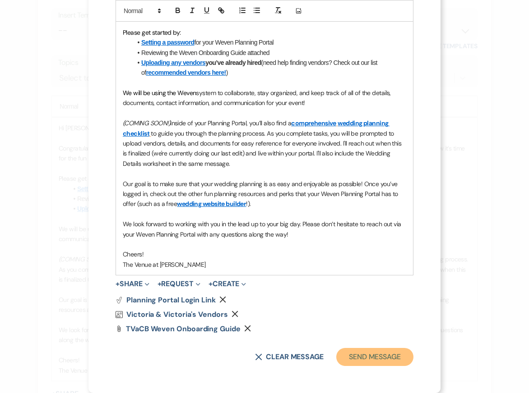 This screenshot has height=393, width=529. Describe the element at coordinates (261, 194) in the screenshot. I see `span: Our goal is to make sure that your wedding planning is as easy and enjoyable as possible! Once yo...` at that location.